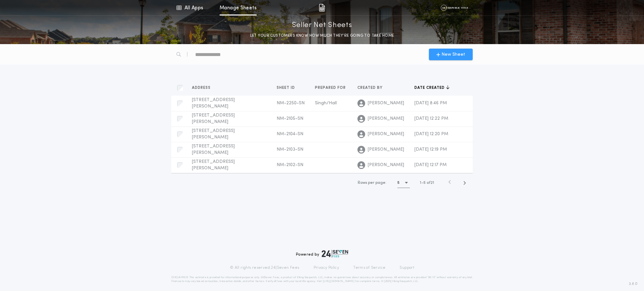 Image resolution: width=644 pixels, height=291 pixels. What do you see at coordinates (331, 88) in the screenshot?
I see `span: Prepared for` at bounding box center [331, 88].